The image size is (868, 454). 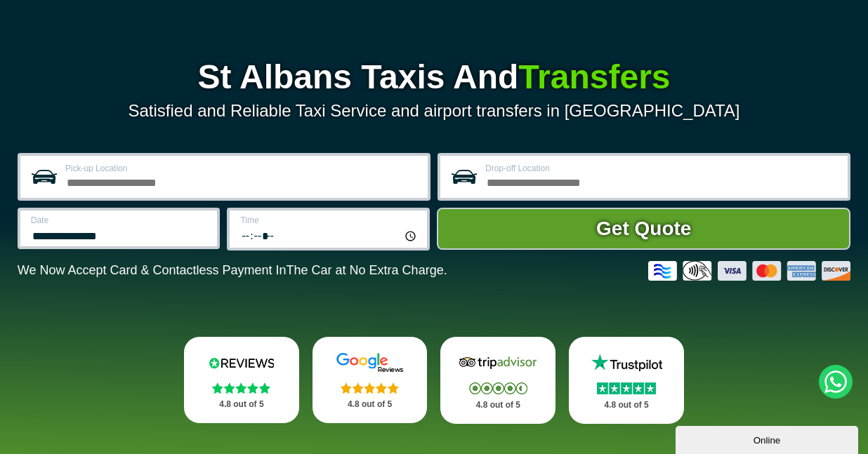 I want to click on img: Trustpilot, so click(x=627, y=363).